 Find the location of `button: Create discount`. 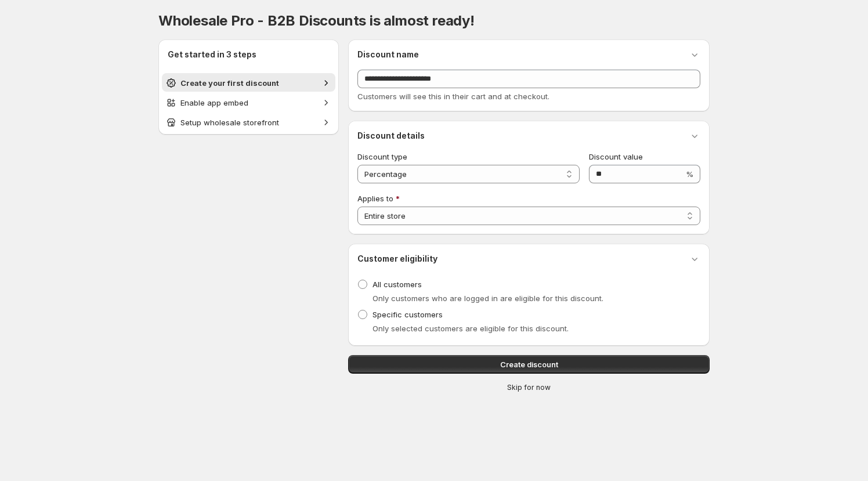

button: Create discount is located at coordinates (529, 364).